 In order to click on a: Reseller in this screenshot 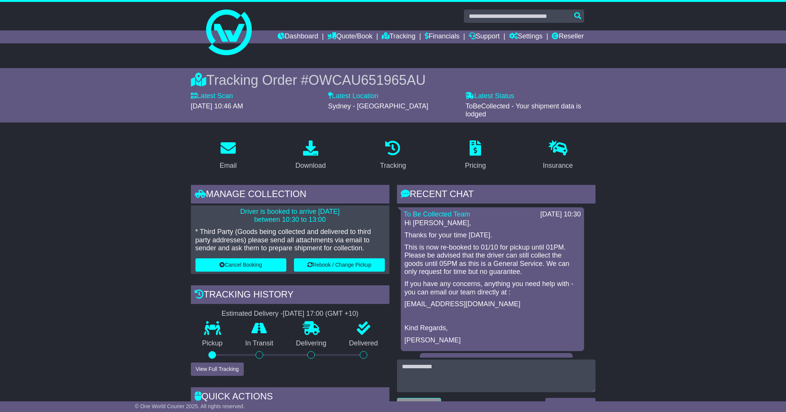, I will do `click(568, 37)`.